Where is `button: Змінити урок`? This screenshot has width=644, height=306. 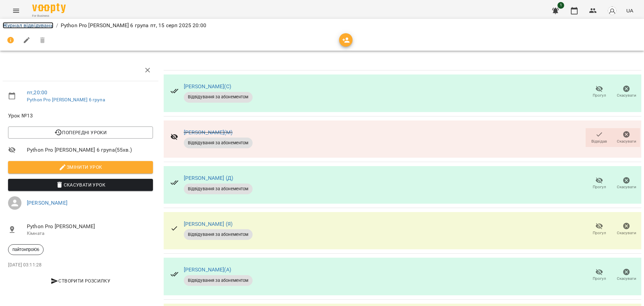
button: Змінити урок is located at coordinates (81, 167).